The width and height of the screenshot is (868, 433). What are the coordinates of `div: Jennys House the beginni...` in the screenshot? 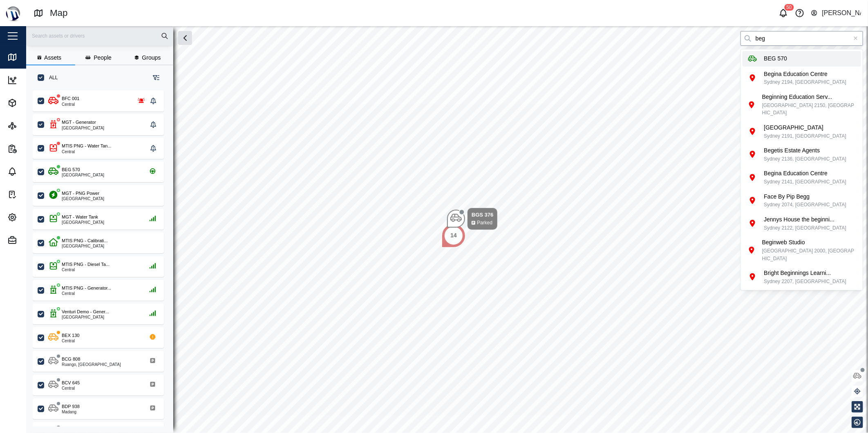 It's located at (805, 220).